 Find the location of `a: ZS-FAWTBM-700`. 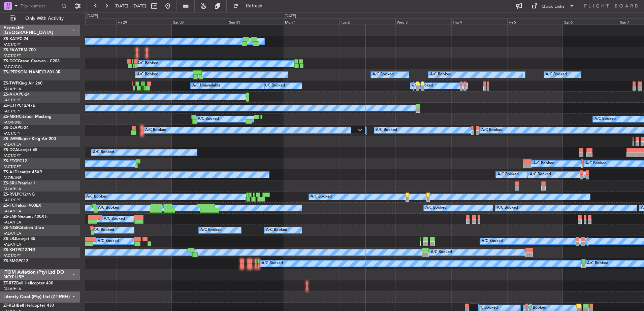

a: ZS-FAWTBM-700 is located at coordinates (20, 50).